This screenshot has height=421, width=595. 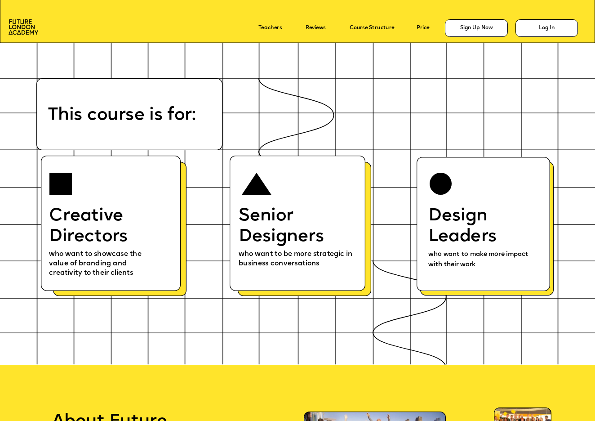 I want to click on span: who want to showcase the value of branding and creativity to their clients, so click(x=96, y=264).